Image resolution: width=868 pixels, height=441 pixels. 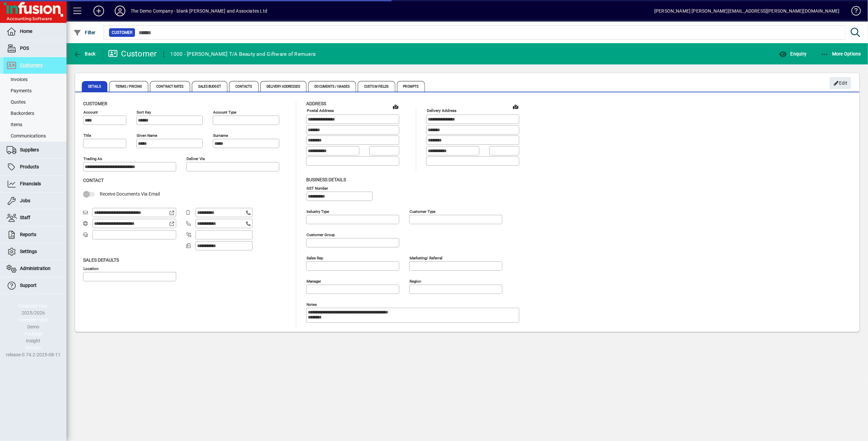 What do you see at coordinates (90, 112) in the screenshot?
I see `mat-label: Account` at bounding box center [90, 112].